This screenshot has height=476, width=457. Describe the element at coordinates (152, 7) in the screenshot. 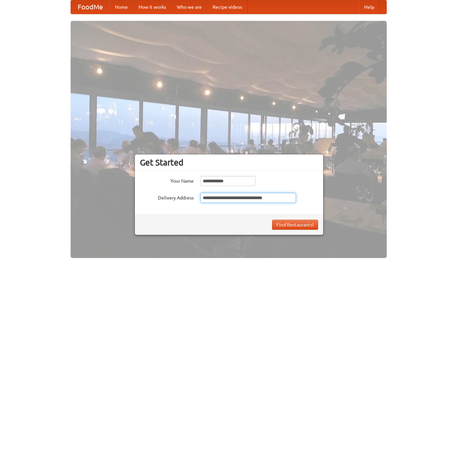

I see `a: How it works` at that location.